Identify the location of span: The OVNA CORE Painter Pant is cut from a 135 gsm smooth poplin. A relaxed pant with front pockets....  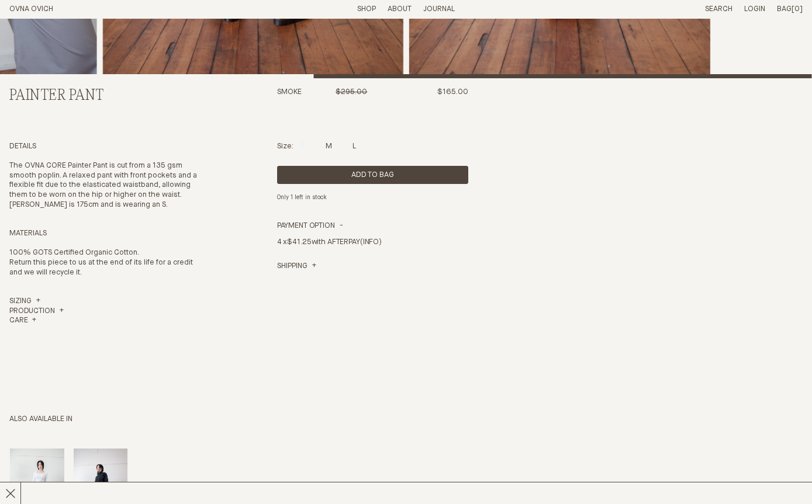
(103, 185).